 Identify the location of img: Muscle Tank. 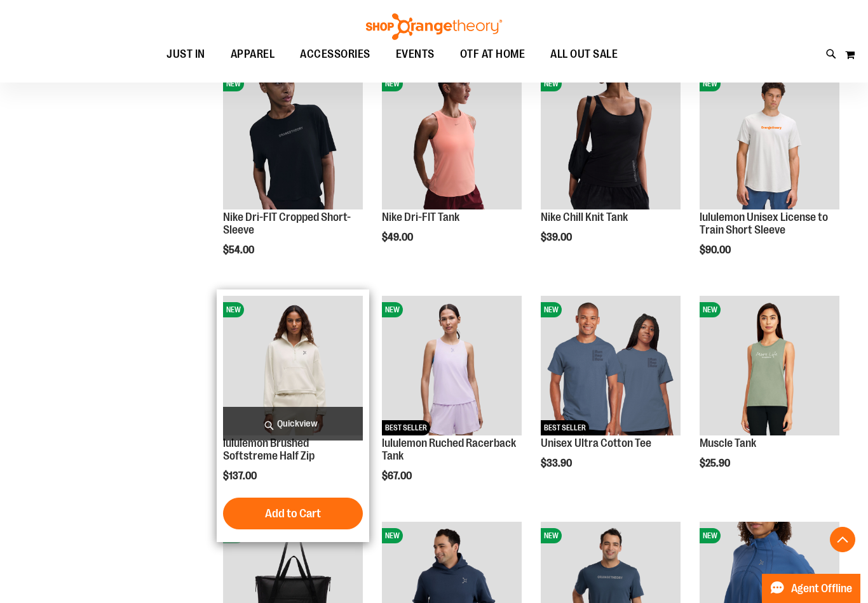
(770, 366).